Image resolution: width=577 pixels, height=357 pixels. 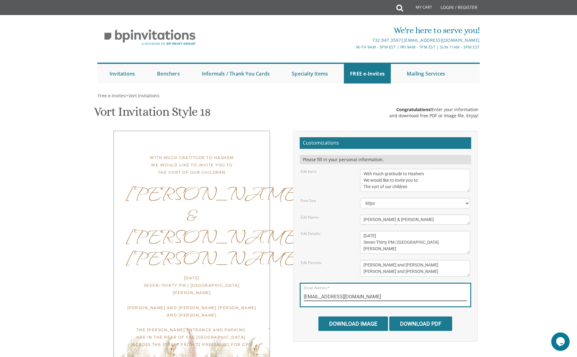 What do you see at coordinates (309, 200) in the screenshot?
I see `label: Font Size` at bounding box center [309, 200].